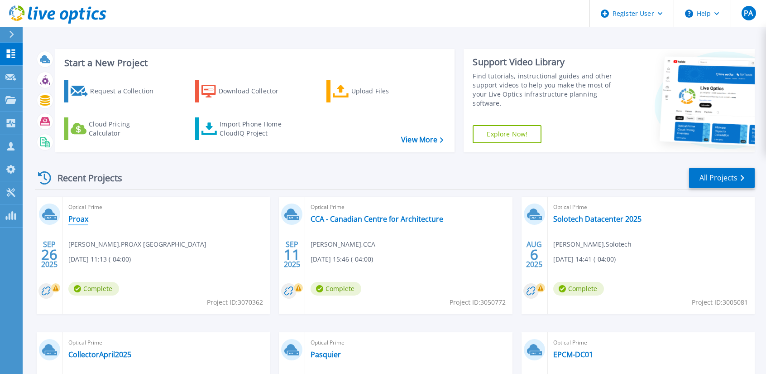 The image size is (766, 374). What do you see at coordinates (534, 254) in the screenshot?
I see `span: 6` at bounding box center [534, 254].